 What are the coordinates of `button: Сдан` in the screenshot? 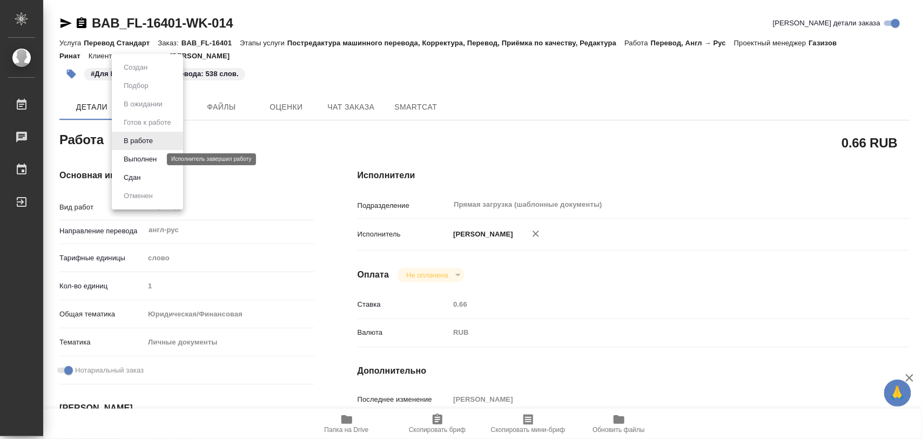 It's located at (132, 178).